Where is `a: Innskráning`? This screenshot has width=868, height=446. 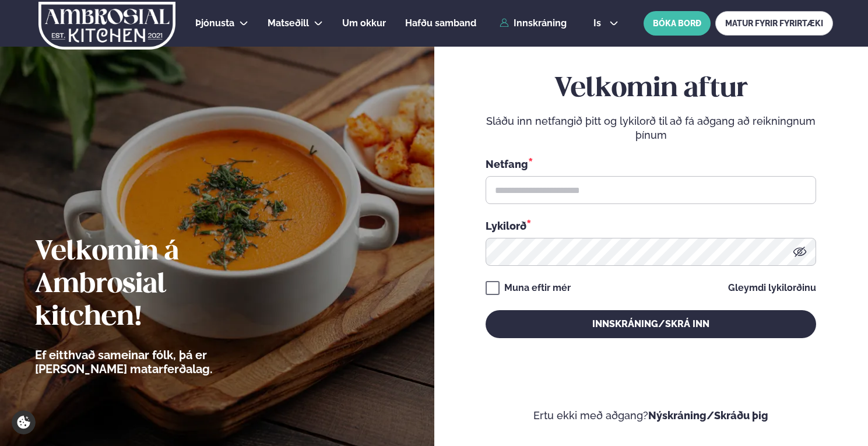
a: Innskráning is located at coordinates (533, 23).